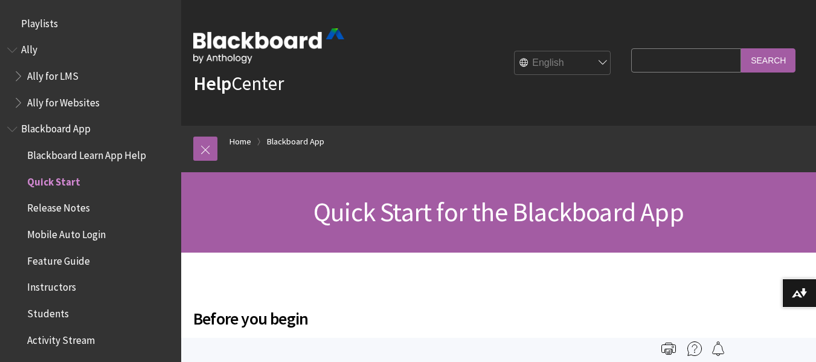 This screenshot has height=362, width=816. What do you see at coordinates (669, 349) in the screenshot?
I see `img: Print` at bounding box center [669, 349].